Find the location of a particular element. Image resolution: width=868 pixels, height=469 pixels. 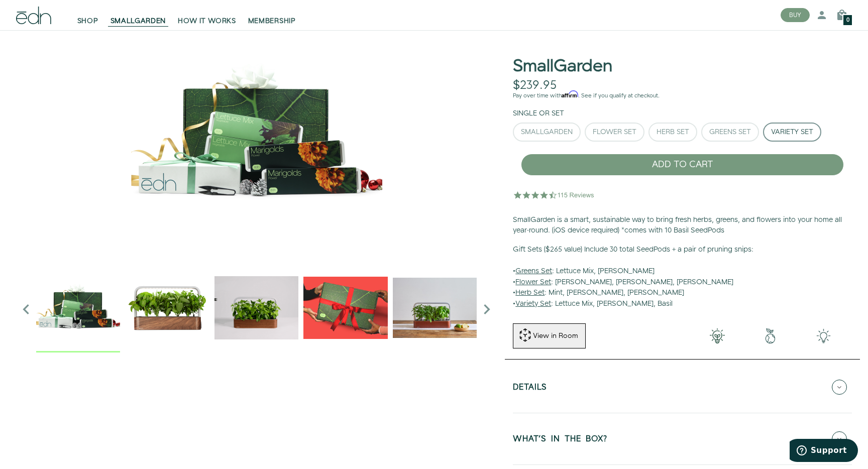

h1: SmallGarden is located at coordinates (562, 67).